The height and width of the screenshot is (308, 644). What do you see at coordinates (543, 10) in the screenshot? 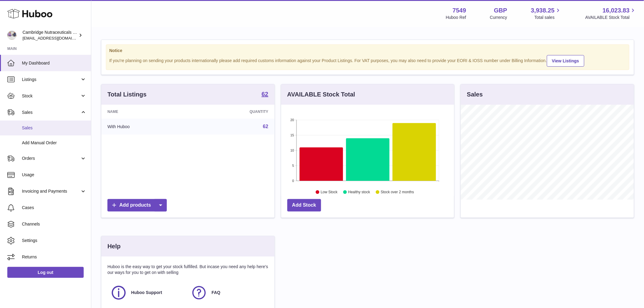
I see `span: 3,938.25` at bounding box center [543, 10].